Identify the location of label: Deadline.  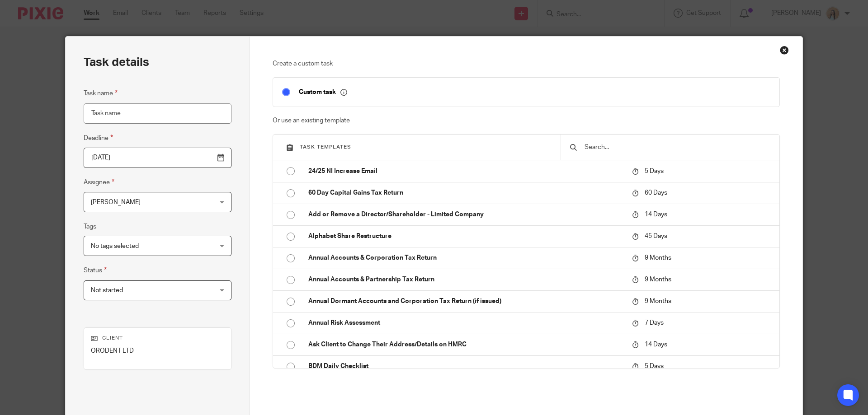
(98, 138).